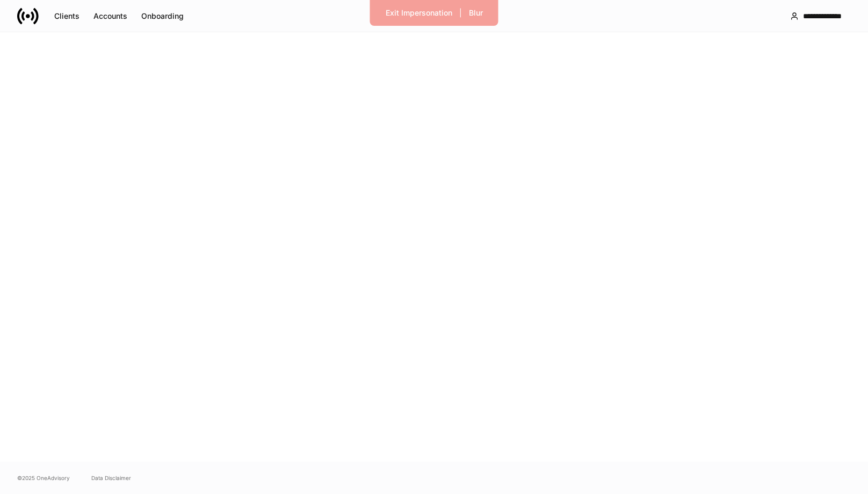 The height and width of the screenshot is (494, 868). Describe the element at coordinates (67, 16) in the screenshot. I see `div: Clients` at that location.